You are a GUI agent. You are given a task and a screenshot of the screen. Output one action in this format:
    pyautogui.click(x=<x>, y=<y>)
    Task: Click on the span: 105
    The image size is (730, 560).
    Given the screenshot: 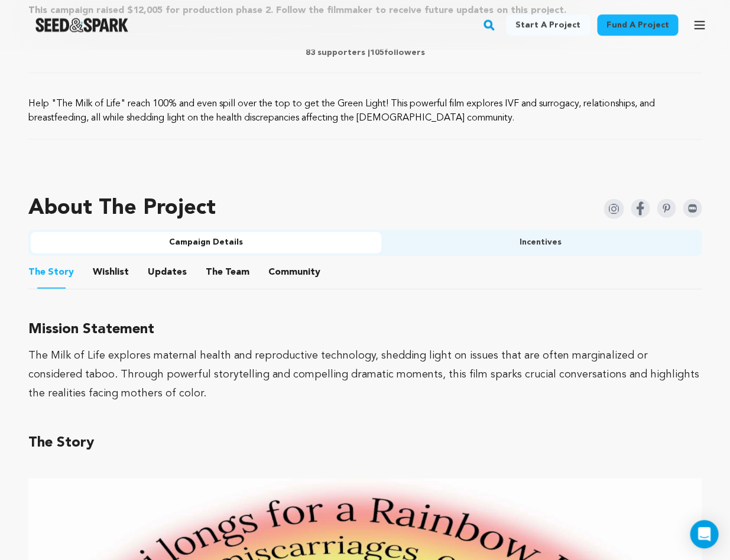 What is the action you would take?
    pyautogui.click(x=377, y=52)
    